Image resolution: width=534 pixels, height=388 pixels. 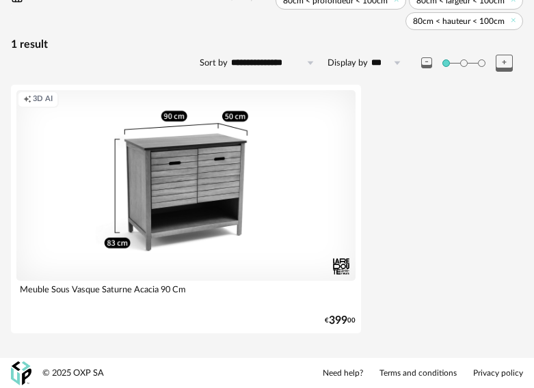 I want to click on a: Creation icon 3D AI Meuble Sous Vasque Saturne Acacia 90 Cm €39900, so click(x=186, y=209).